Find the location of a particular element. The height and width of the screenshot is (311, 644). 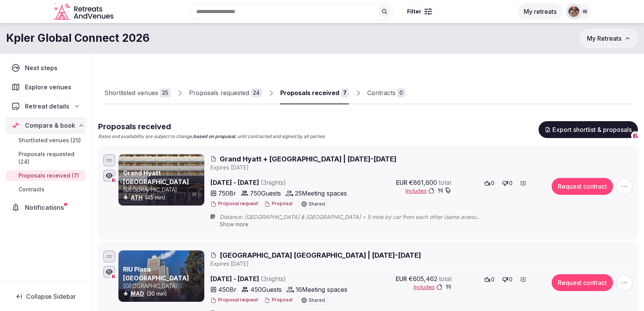

button: My Retreats is located at coordinates (609, 38).